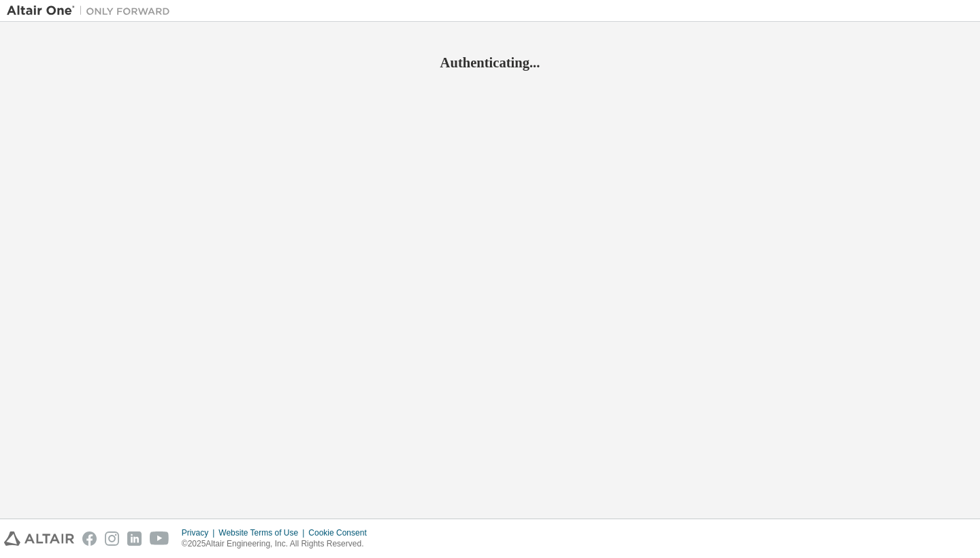 The height and width of the screenshot is (558, 980). What do you see at coordinates (200, 533) in the screenshot?
I see `div: Privacy` at bounding box center [200, 533].